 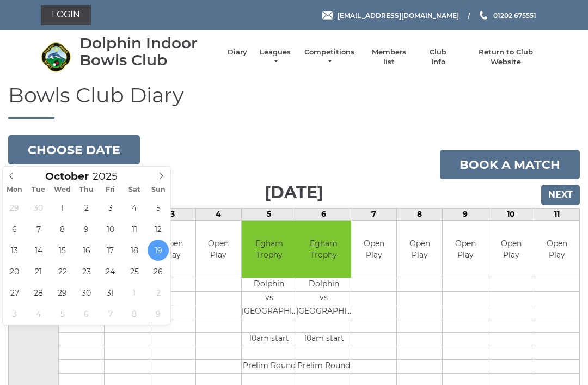 I want to click on span: November 2, 2025, so click(x=158, y=292).